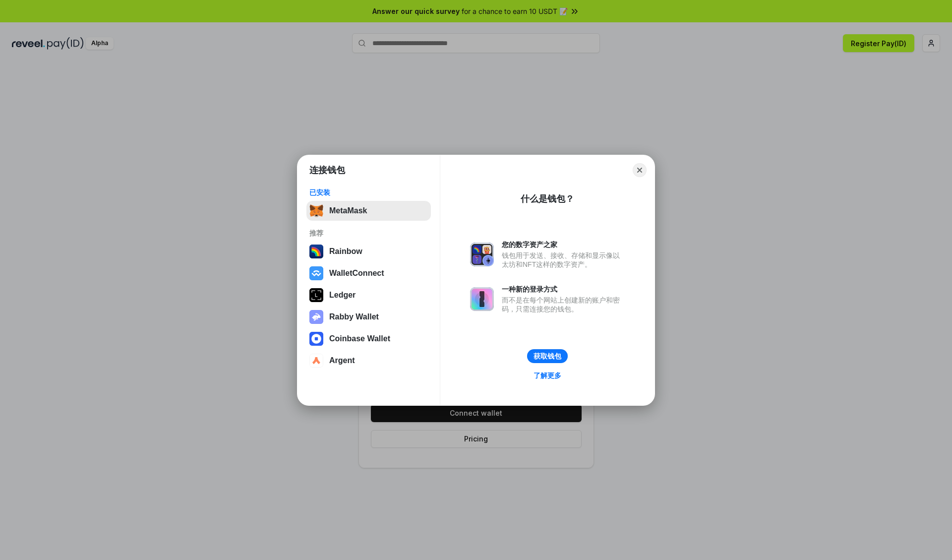 This screenshot has height=560, width=952. What do you see at coordinates (563, 260) in the screenshot?
I see `div: 钱包用于发送、接收、存储和显示像以太坊和NFT这样的数字资产。` at bounding box center [563, 260].